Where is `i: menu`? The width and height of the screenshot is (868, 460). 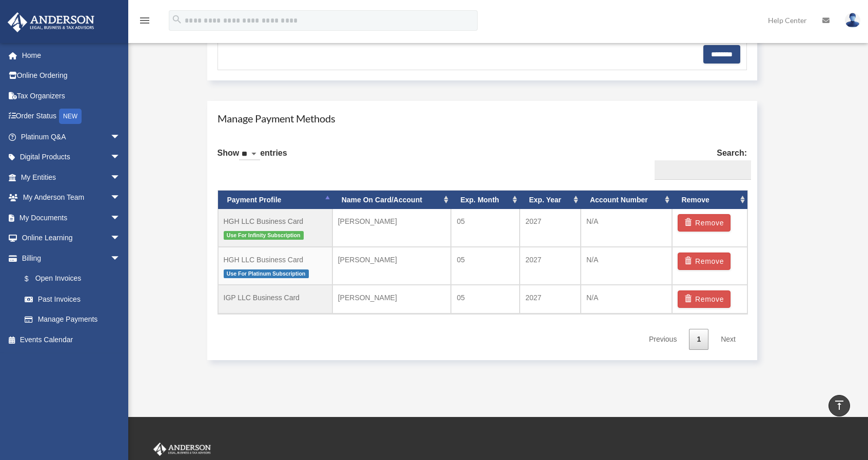 i: menu is located at coordinates (144, 21).